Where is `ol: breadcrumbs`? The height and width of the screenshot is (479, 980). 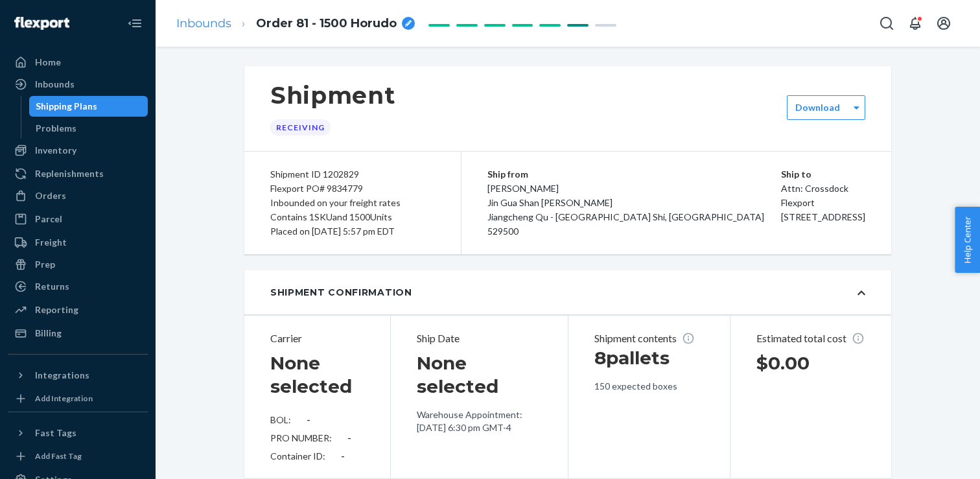 ol: breadcrumbs is located at coordinates (295, 23).